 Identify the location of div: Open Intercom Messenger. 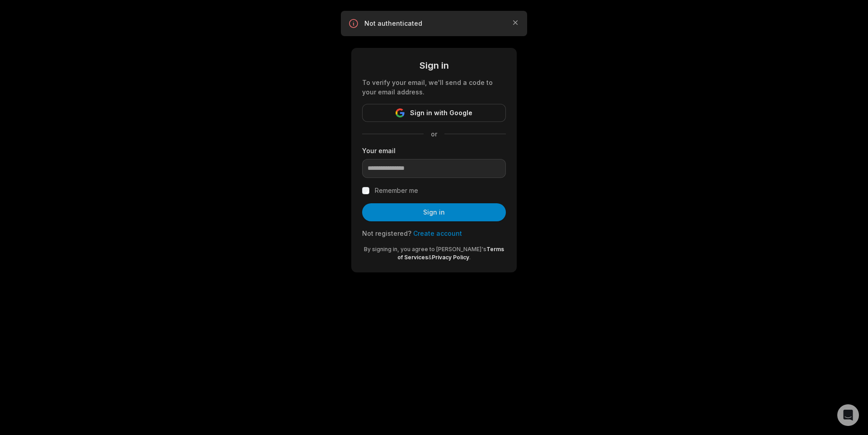
(848, 415).